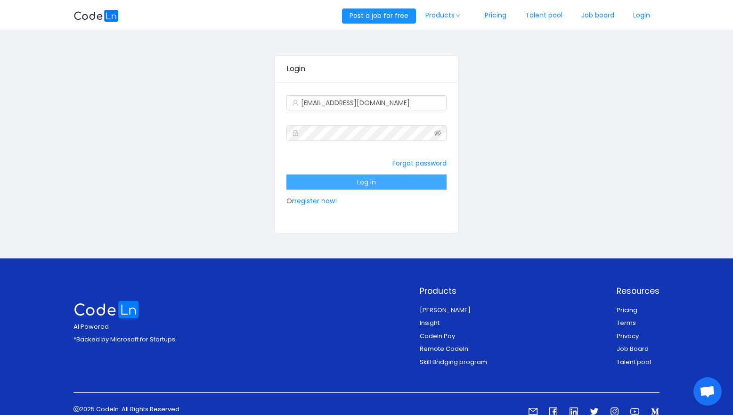  I want to click on a: register now!, so click(316, 201).